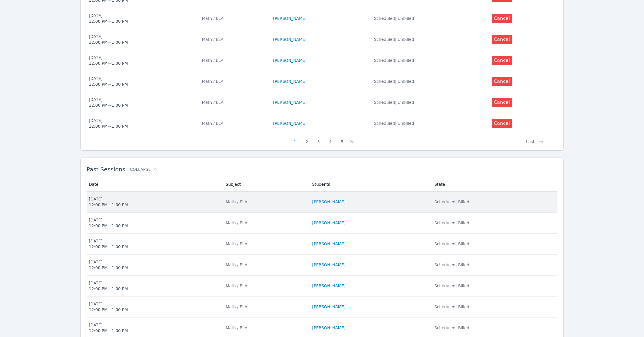  I want to click on button: 1, so click(295, 139).